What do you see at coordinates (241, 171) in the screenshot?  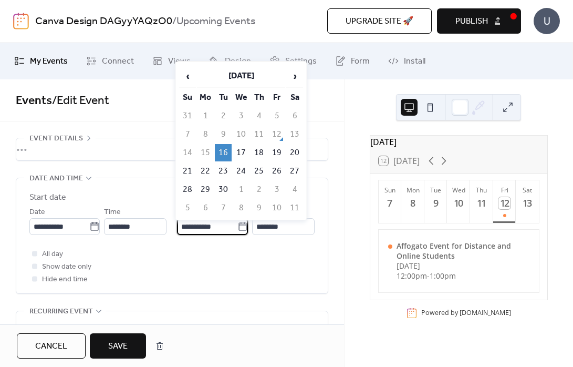 I see `td: 24` at bounding box center [241, 171].